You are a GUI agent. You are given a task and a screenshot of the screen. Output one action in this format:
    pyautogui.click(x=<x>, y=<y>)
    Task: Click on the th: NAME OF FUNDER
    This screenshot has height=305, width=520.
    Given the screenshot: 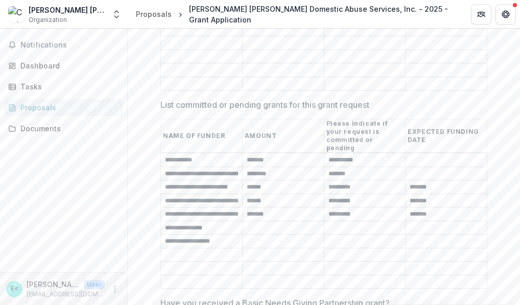 What is the action you would take?
    pyautogui.click(x=202, y=136)
    